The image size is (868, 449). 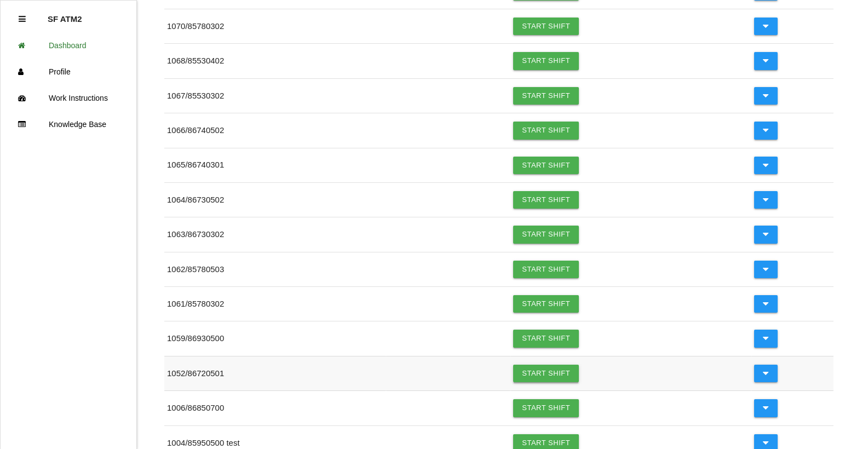 I want to click on a: Knowledge Base, so click(x=68, y=124).